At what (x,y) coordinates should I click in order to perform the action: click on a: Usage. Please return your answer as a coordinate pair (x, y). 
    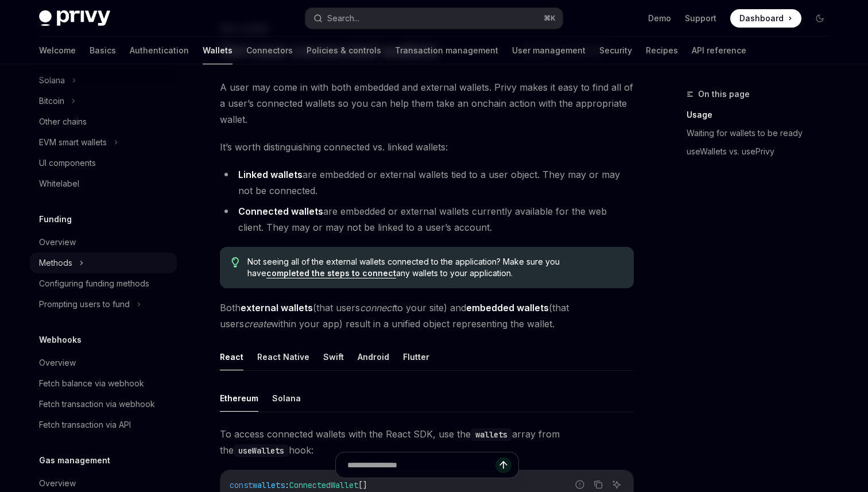
    Looking at the image, I should click on (763, 115).